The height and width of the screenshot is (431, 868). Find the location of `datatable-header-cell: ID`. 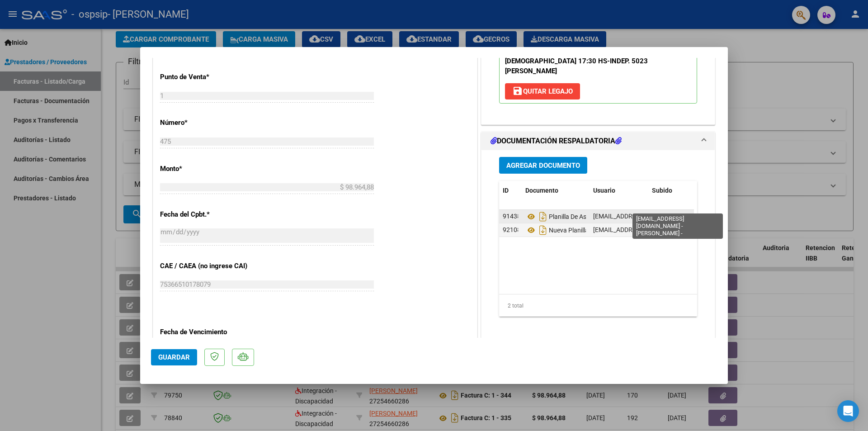

datatable-header-cell: ID is located at coordinates (510, 190).